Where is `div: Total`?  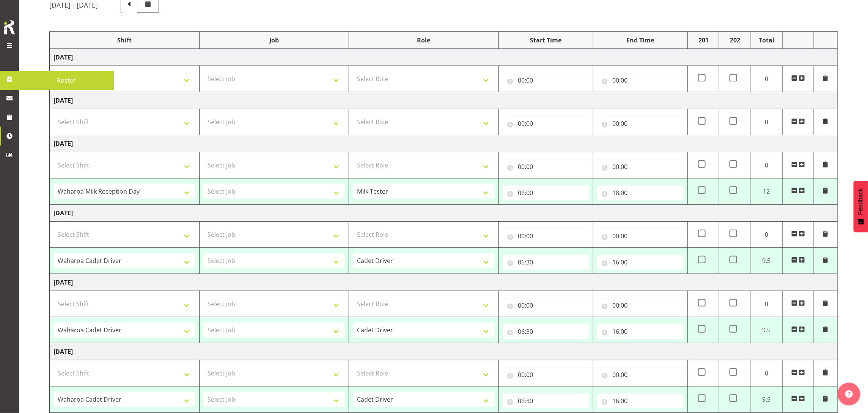 div: Total is located at coordinates (766, 40).